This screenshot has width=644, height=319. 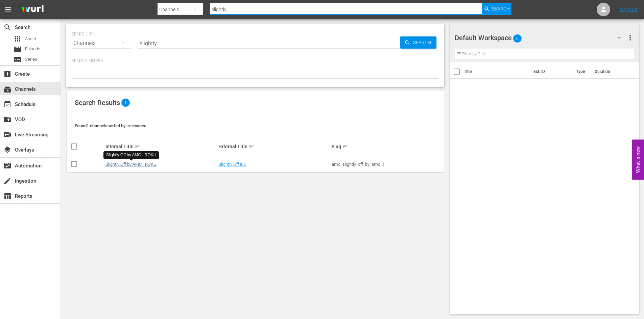 What do you see at coordinates (496, 71) in the screenshot?
I see `th: Title` at bounding box center [496, 71].